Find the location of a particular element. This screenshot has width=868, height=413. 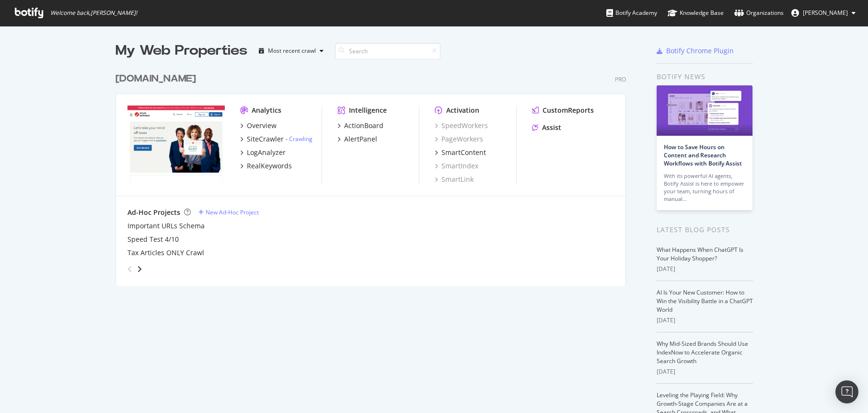

a: Why Mid-Sized Brands Should Use IndexNow to Accelerate Organic Search Growth is located at coordinates (702, 352).